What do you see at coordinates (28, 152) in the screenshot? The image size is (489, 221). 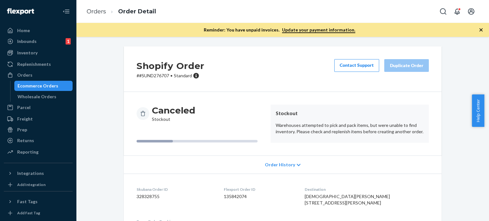 I see `div: Reporting` at bounding box center [28, 152].